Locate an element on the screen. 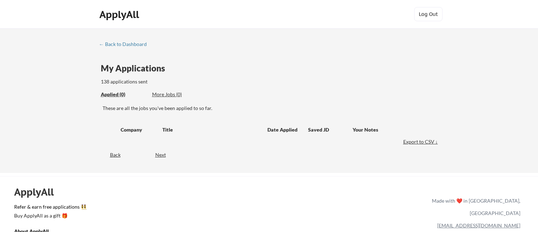 The height and width of the screenshot is (232, 538). div: Your Notes is located at coordinates (393, 130).